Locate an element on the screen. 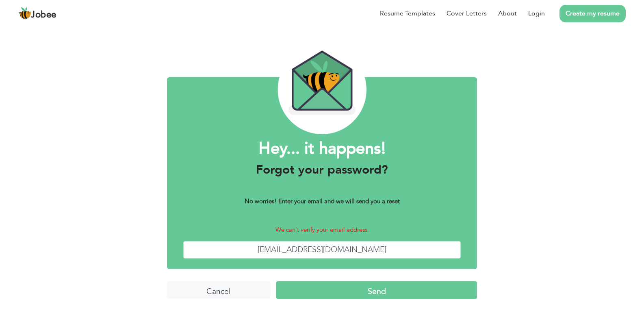 This screenshot has width=644, height=311. span: Jobee is located at coordinates (44, 15).